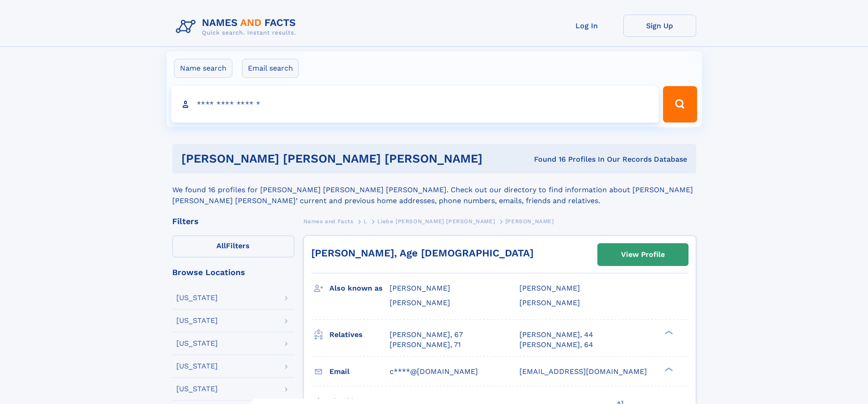 The image size is (868, 404). Describe the element at coordinates (233, 221) in the screenshot. I see `div: Filters` at that location.